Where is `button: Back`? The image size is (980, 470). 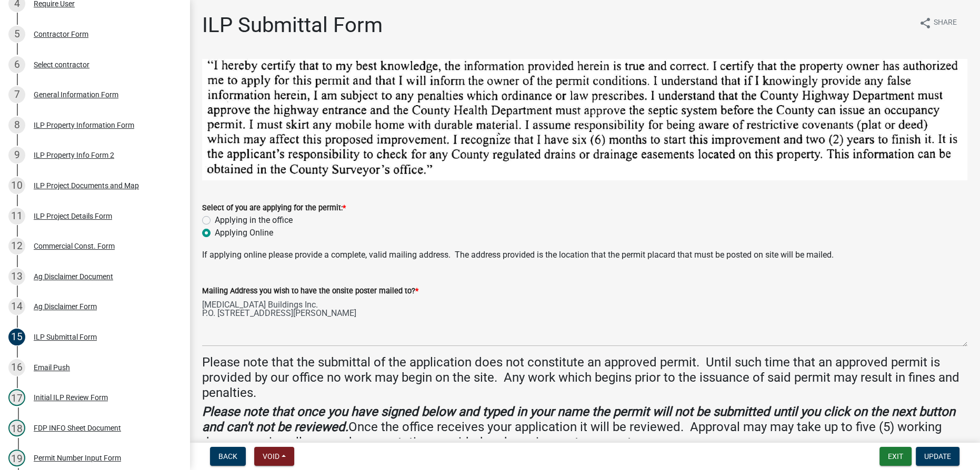
button: Back is located at coordinates (228, 457).